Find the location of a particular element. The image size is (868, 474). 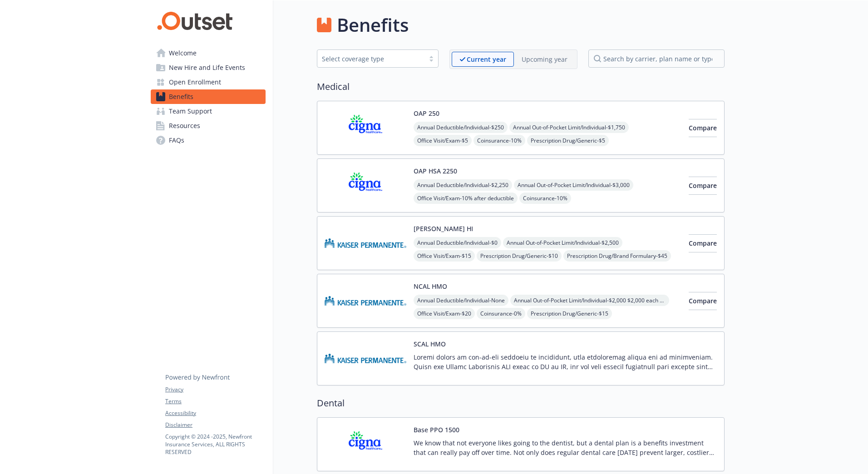

span: Resources is located at coordinates (184, 126).